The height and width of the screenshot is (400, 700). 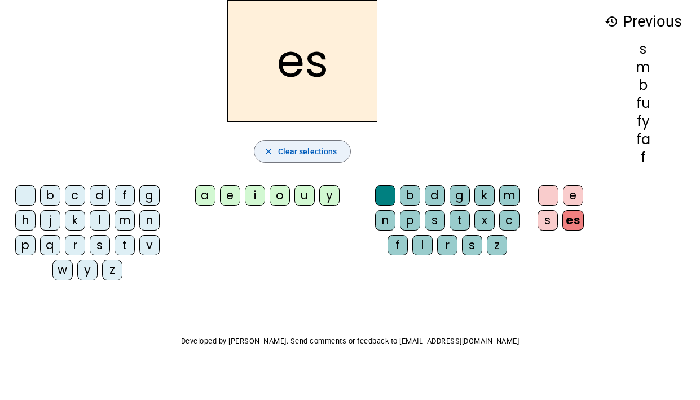 What do you see at coordinates (643, 21) in the screenshot?
I see `h3: Previous` at bounding box center [643, 21].